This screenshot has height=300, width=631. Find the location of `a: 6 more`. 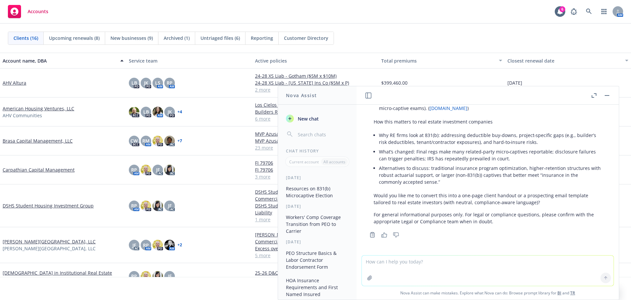

a: 6 more is located at coordinates (316, 118).